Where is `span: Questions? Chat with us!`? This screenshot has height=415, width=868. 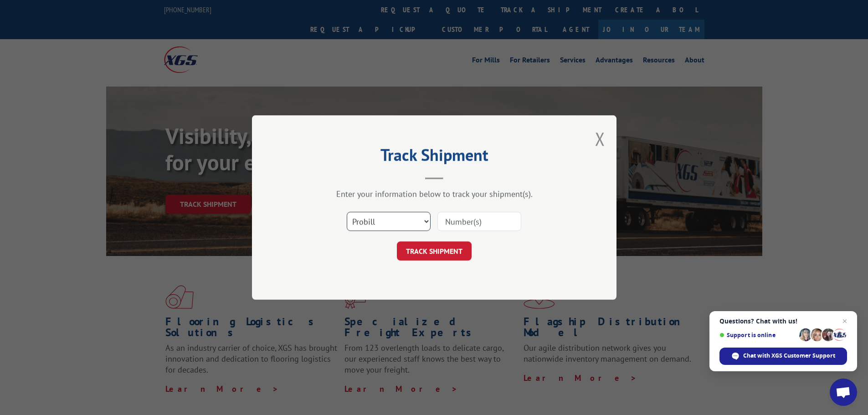 span: Questions? Chat with us! is located at coordinates (784, 321).